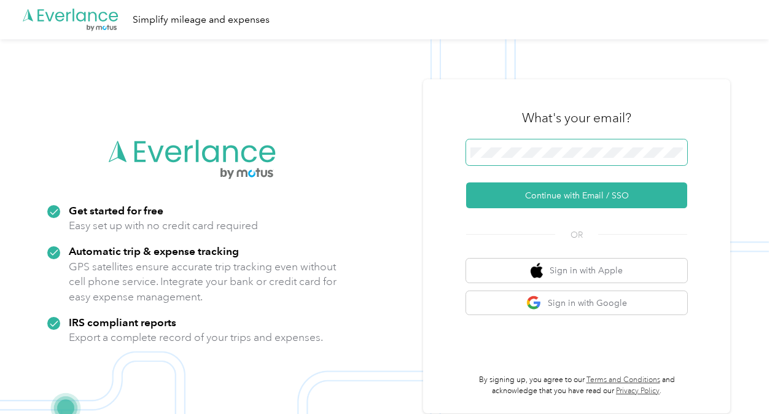 The width and height of the screenshot is (775, 414). What do you see at coordinates (577, 385) in the screenshot?
I see `p: By signing up, you agree to our and acknowledge that you have read our .` at bounding box center [577, 385].